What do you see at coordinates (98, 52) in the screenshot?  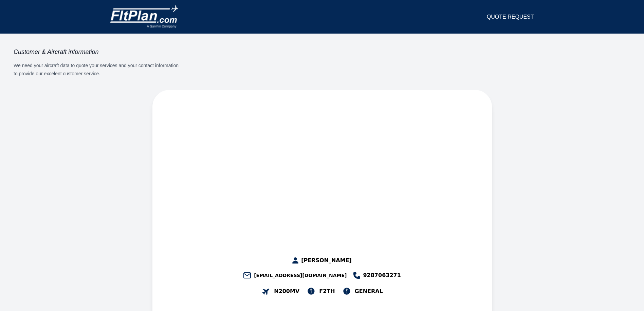 I see `h3: Customer & Aircraft information` at bounding box center [98, 52].